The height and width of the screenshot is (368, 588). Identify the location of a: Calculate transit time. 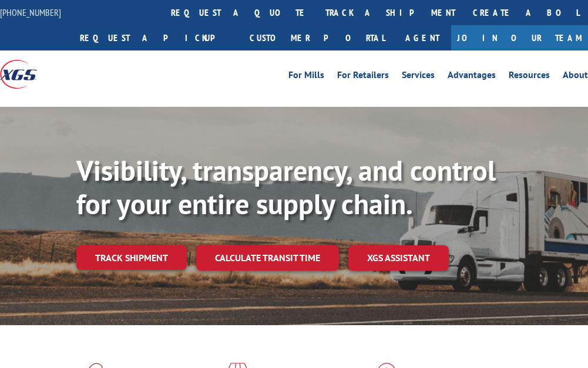
(267, 258).